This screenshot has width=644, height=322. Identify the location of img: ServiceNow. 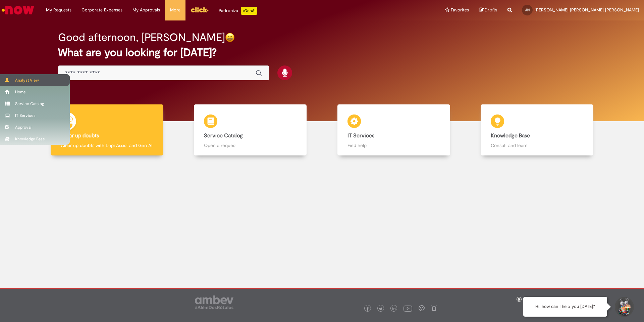
(18, 10).